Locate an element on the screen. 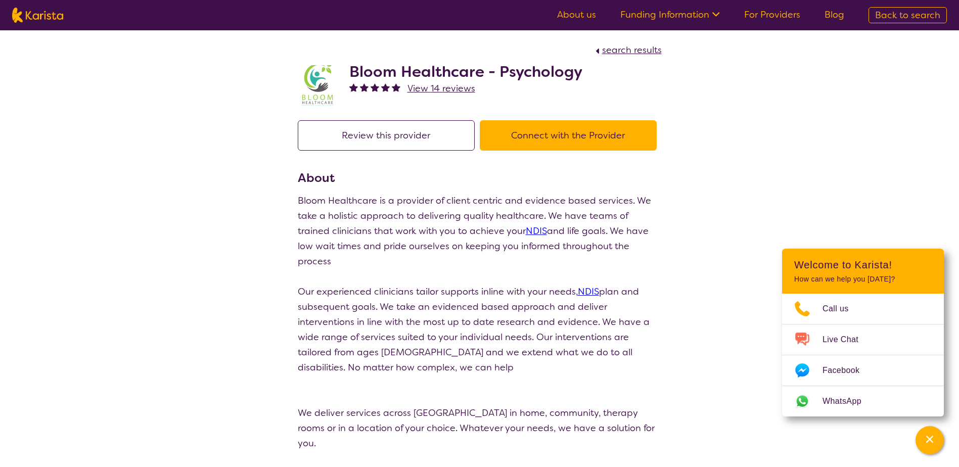  h3: About is located at coordinates (480, 178).